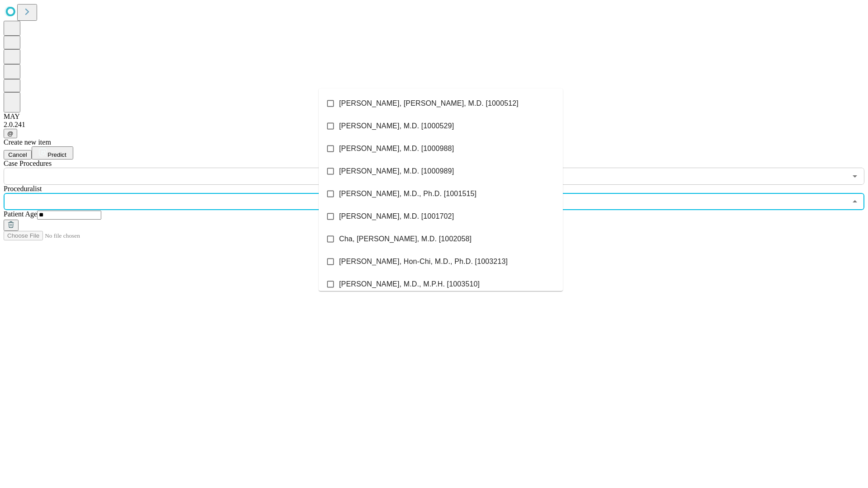 The width and height of the screenshot is (868, 488). Describe the element at coordinates (28, 164) in the screenshot. I see `span: Scheduled Procedure` at that location.